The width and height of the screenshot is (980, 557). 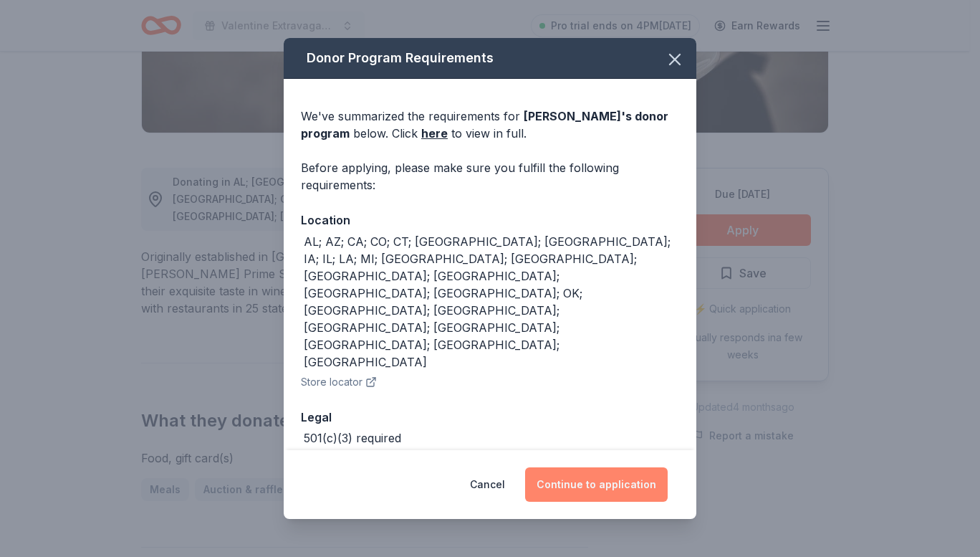 I want to click on a: here, so click(x=434, y=133).